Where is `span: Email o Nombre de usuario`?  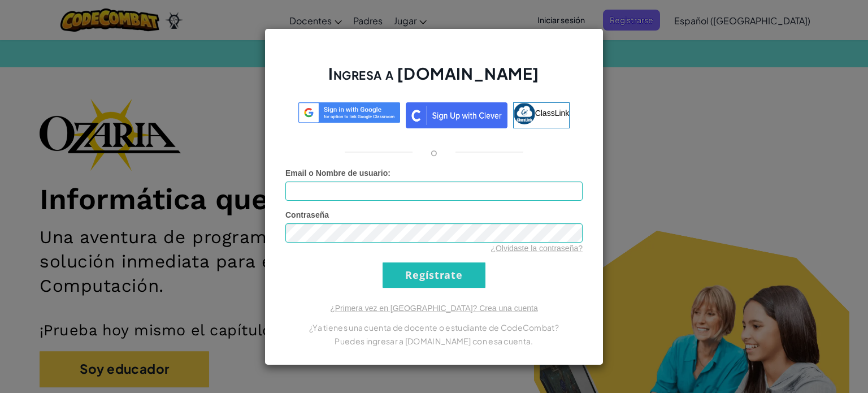
span: Email o Nombre de usuario is located at coordinates (336, 173).